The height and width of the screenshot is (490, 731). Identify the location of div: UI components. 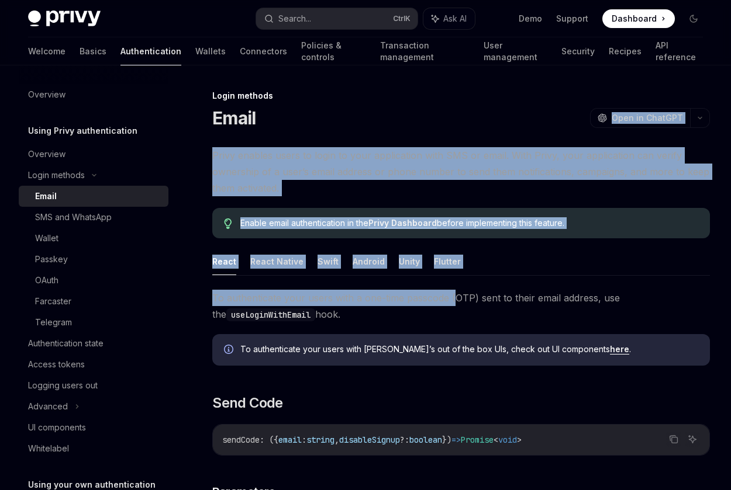
(57, 428).